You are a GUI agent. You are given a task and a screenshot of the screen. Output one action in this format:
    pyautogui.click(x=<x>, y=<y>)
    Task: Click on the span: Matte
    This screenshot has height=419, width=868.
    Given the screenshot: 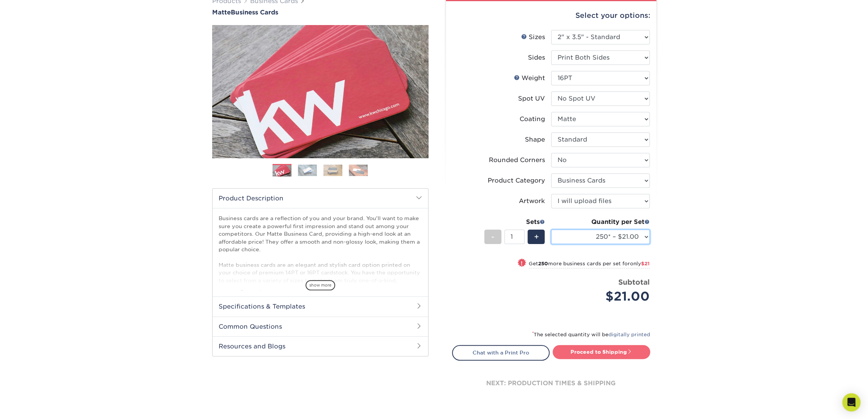 What is the action you would take?
    pyautogui.click(x=222, y=12)
    